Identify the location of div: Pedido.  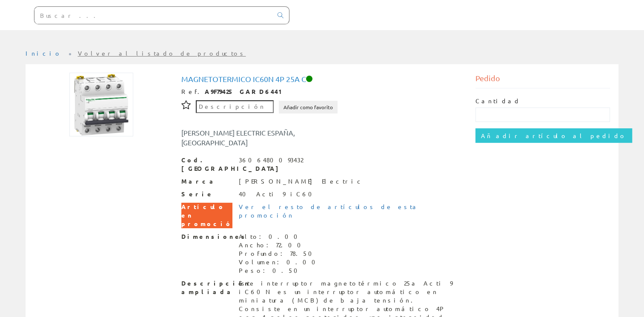
(543, 80).